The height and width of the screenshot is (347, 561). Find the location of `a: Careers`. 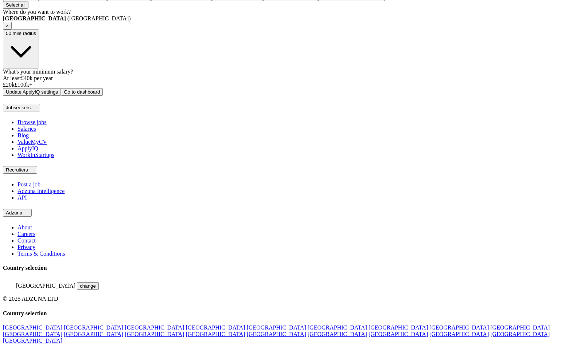

a: Careers is located at coordinates (26, 234).